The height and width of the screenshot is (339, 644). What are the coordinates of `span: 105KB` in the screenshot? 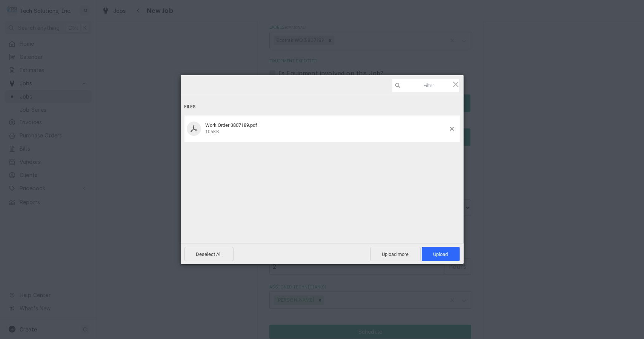 It's located at (212, 132).